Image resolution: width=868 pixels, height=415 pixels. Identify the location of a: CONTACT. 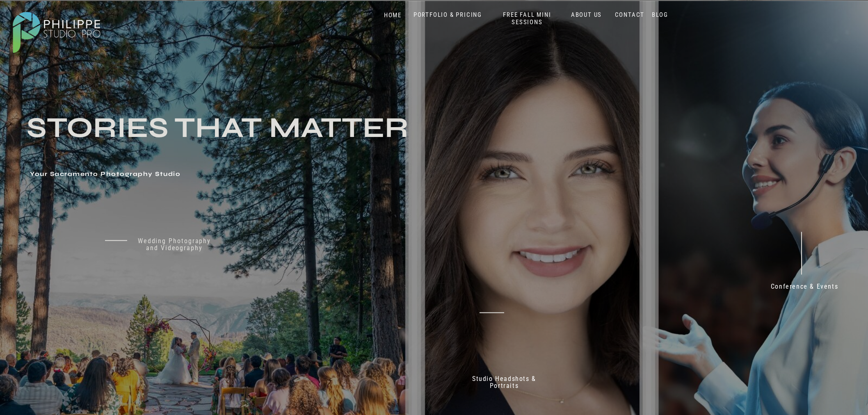
(629, 14).